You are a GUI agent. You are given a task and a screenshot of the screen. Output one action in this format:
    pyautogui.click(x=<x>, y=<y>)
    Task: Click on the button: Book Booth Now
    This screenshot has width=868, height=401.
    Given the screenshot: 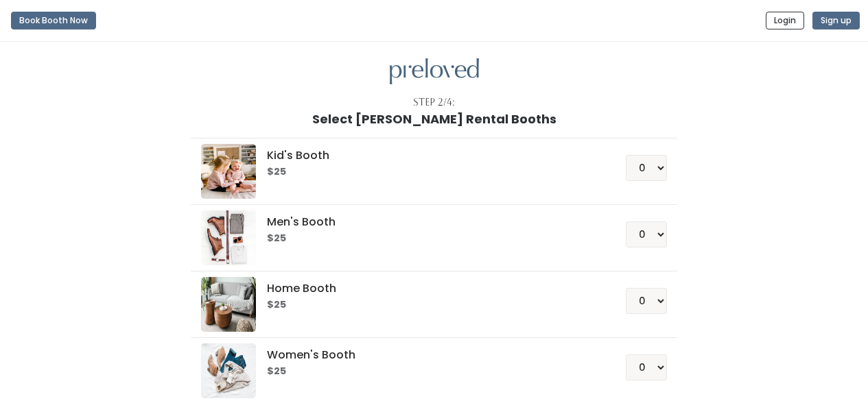 What is the action you would take?
    pyautogui.click(x=54, y=20)
    